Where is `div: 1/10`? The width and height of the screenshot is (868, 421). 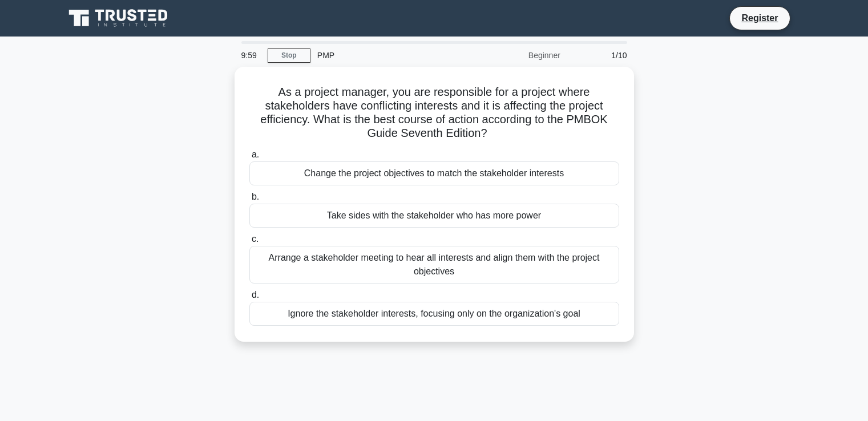
div: 1/10 is located at coordinates (601, 56).